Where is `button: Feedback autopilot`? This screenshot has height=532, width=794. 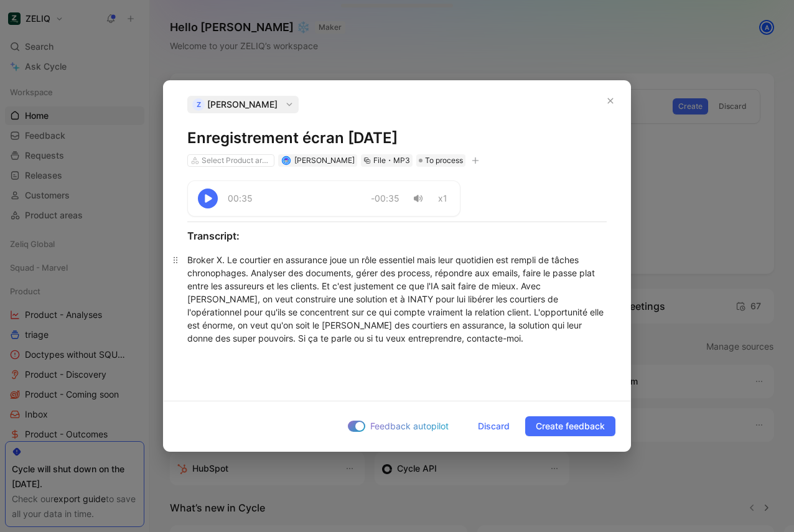 button: Feedback autopilot is located at coordinates (403, 426).